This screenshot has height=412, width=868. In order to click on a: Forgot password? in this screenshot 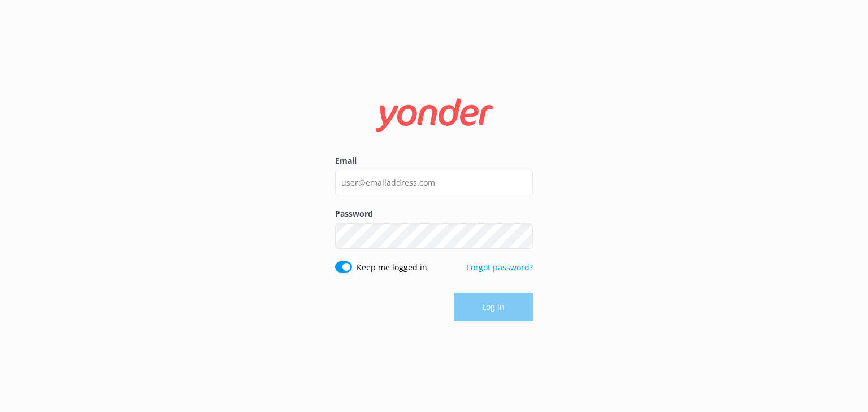, I will do `click(500, 267)`.